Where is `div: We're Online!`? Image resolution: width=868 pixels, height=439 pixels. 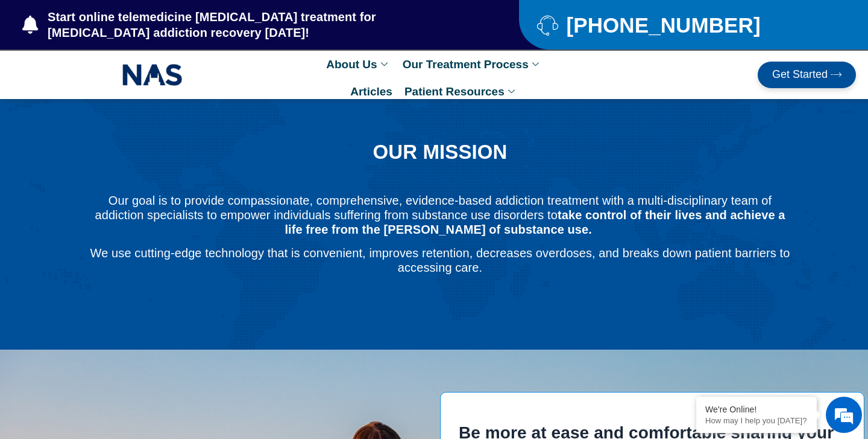 div: We're Online! is located at coordinates (756, 409).